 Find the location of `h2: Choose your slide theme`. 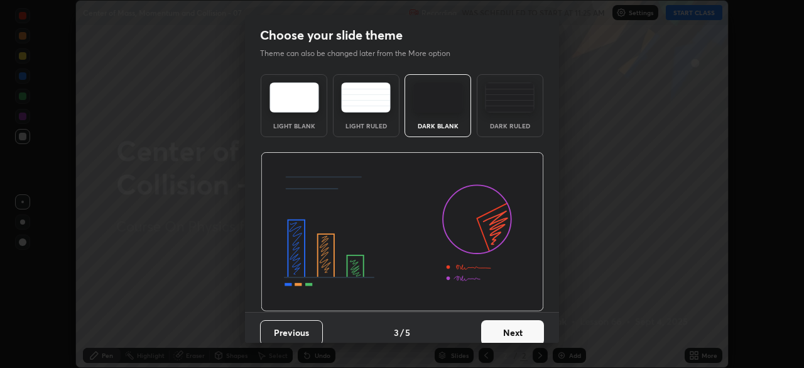

h2: Choose your slide theme is located at coordinates (331, 35).